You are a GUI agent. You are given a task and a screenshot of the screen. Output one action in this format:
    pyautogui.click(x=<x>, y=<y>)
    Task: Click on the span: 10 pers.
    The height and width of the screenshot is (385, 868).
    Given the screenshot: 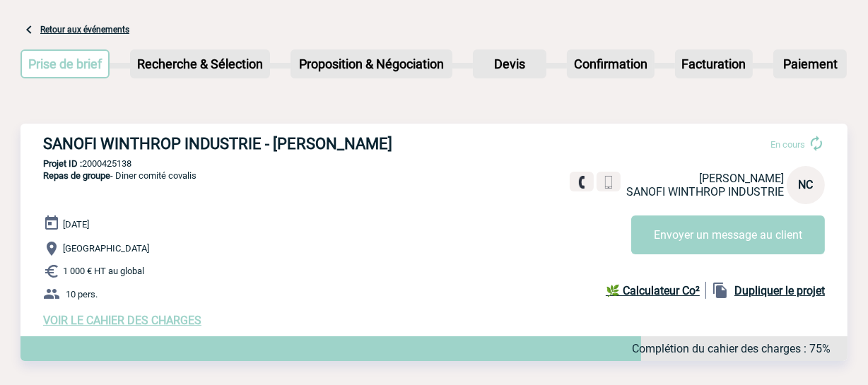 What is the action you would take?
    pyautogui.click(x=81, y=294)
    